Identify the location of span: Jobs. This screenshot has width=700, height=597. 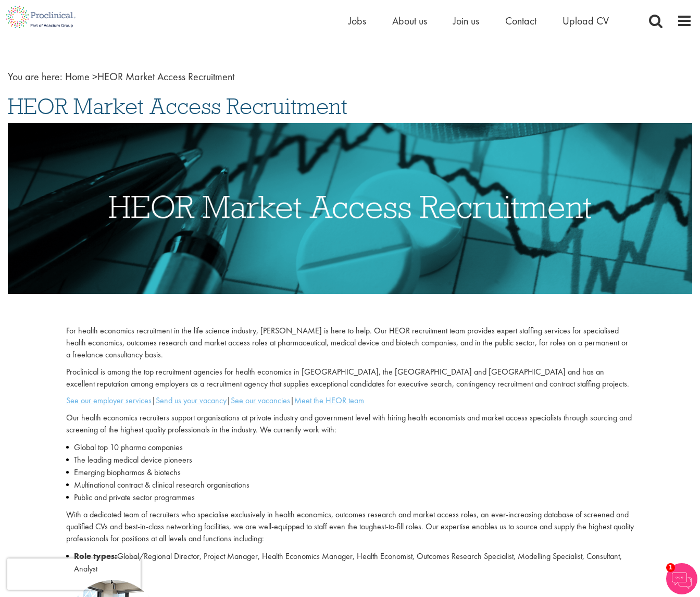
(357, 20).